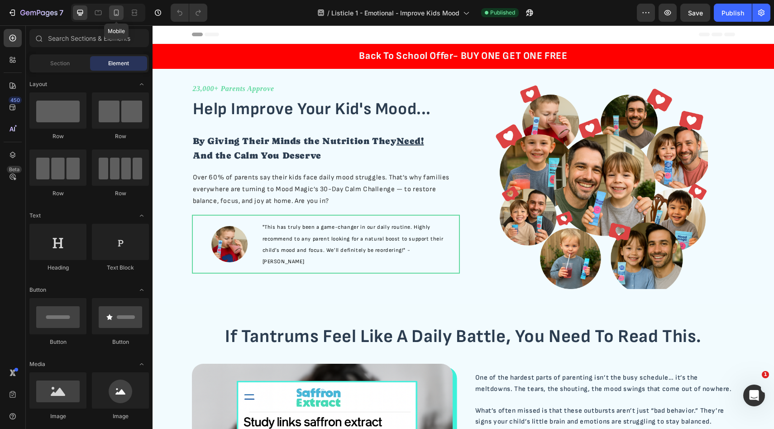 The height and width of the screenshot is (429, 774). What do you see at coordinates (105, 130) in the screenshot?
I see `span: And the Calm You Deserve` at bounding box center [105, 130].